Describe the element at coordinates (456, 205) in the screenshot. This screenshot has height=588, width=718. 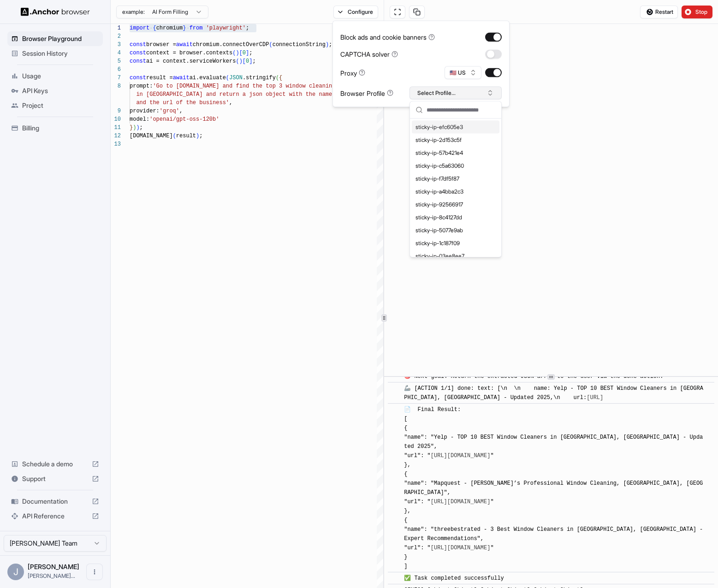
I see `div: sticky-ip-92566917` at that location.